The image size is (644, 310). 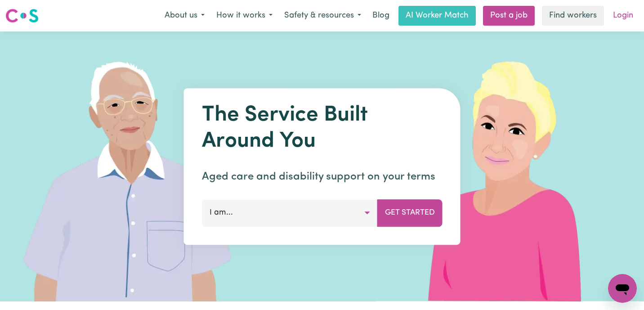 What do you see at coordinates (185, 16) in the screenshot?
I see `button: About us` at bounding box center [185, 16].